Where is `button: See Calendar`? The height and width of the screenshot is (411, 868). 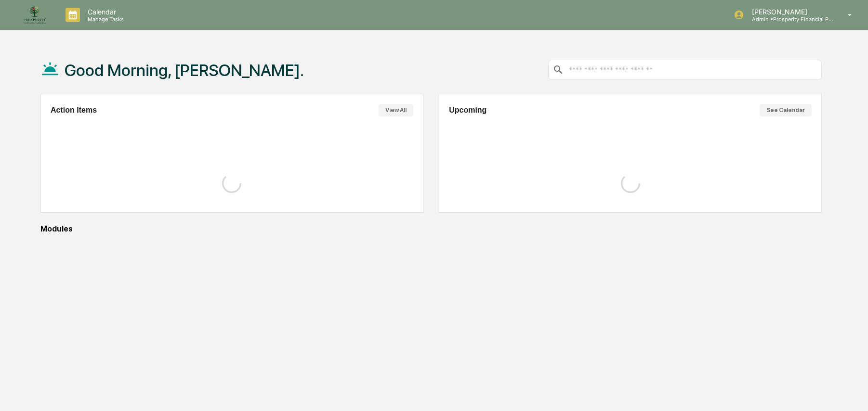 button: See Calendar is located at coordinates (786, 111).